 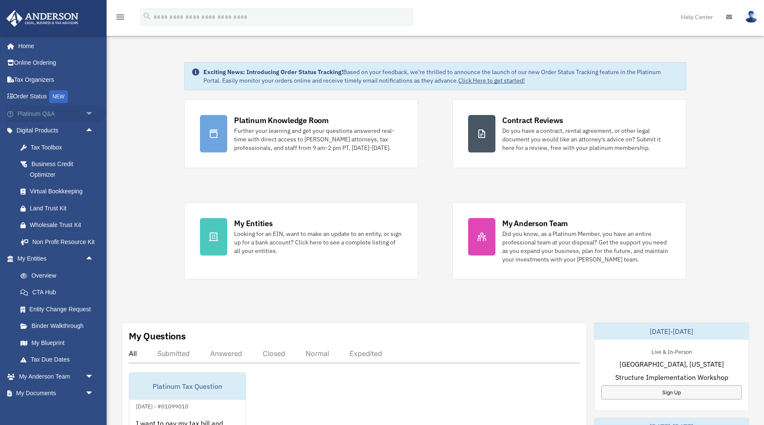 I want to click on div: Based on your feedback, we're thrilled to announce the launch of our new Order Status Tracking fe..., so click(x=441, y=76).